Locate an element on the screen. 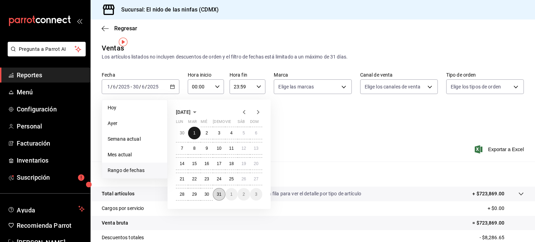 This screenshot has width=535, height=242. abbr: jueves is located at coordinates (233, 123).